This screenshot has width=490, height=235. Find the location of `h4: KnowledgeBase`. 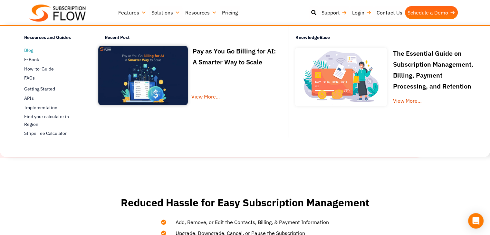

h4: KnowledgeBase is located at coordinates (390, 38).